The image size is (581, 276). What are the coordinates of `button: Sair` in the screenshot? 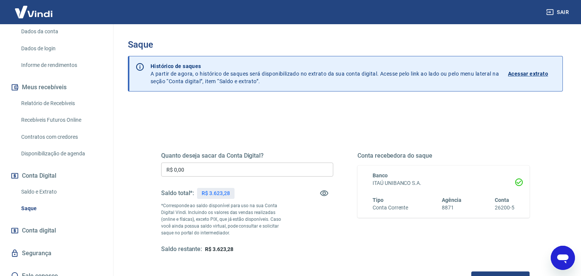 It's located at (559, 12).